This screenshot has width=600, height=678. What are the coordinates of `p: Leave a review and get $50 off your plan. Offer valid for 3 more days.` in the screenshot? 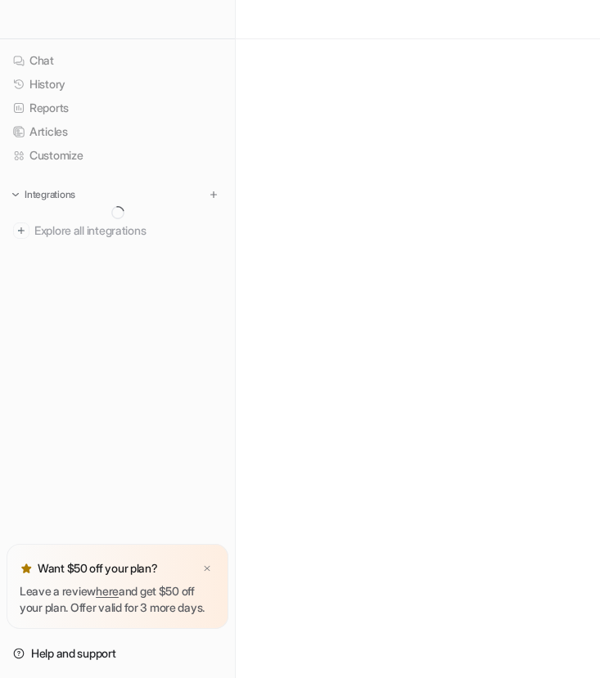 It's located at (117, 600).